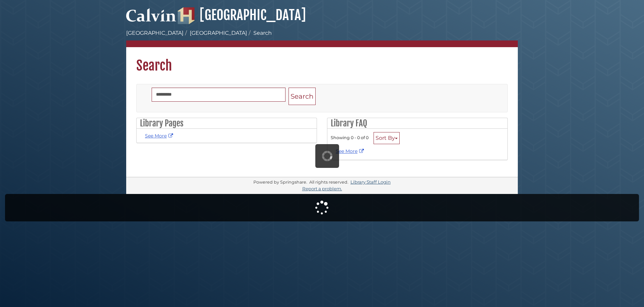 The height and width of the screenshot is (307, 644). Describe the element at coordinates (329, 182) in the screenshot. I see `div: All rights reserved.` at that location.